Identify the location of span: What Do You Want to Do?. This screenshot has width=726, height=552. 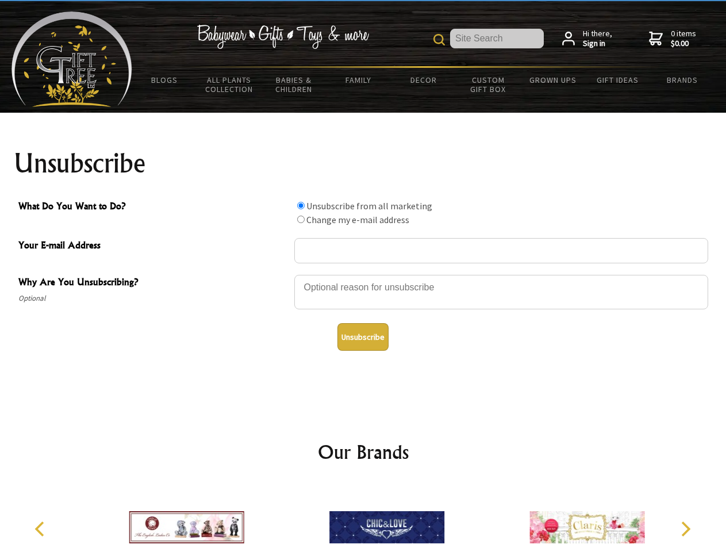
(153, 207).